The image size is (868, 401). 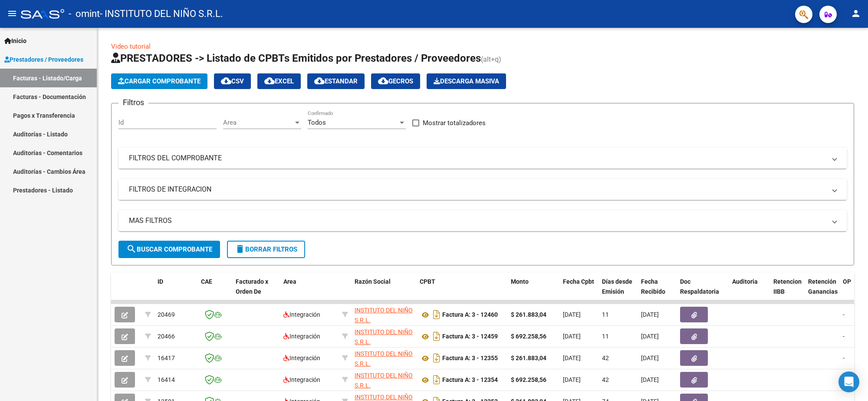 What do you see at coordinates (384, 291) in the screenshot?
I see `datatable-header-cell: Razón Social` at bounding box center [384, 291].